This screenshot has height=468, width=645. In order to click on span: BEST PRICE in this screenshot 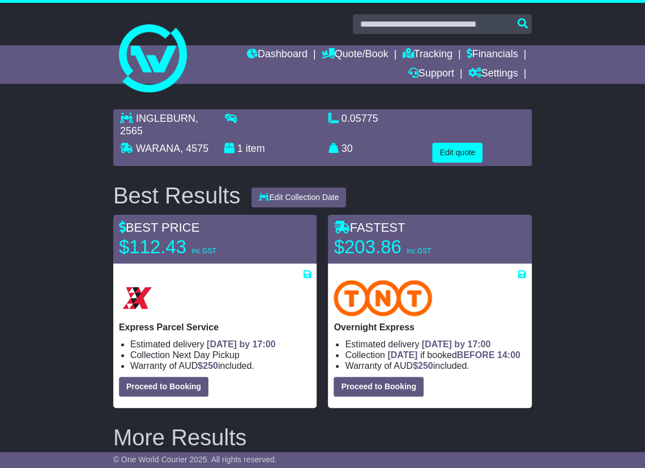, I will do `click(159, 227)`.